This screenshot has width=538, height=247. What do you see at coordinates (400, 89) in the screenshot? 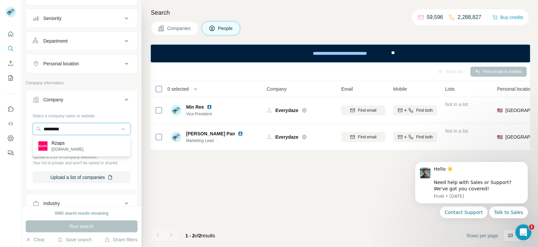
I see `span: Mobile` at bounding box center [400, 89].